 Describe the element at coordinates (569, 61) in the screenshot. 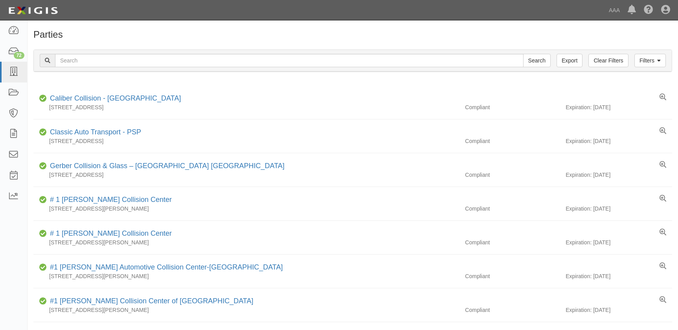

I see `a: Export` at that location.